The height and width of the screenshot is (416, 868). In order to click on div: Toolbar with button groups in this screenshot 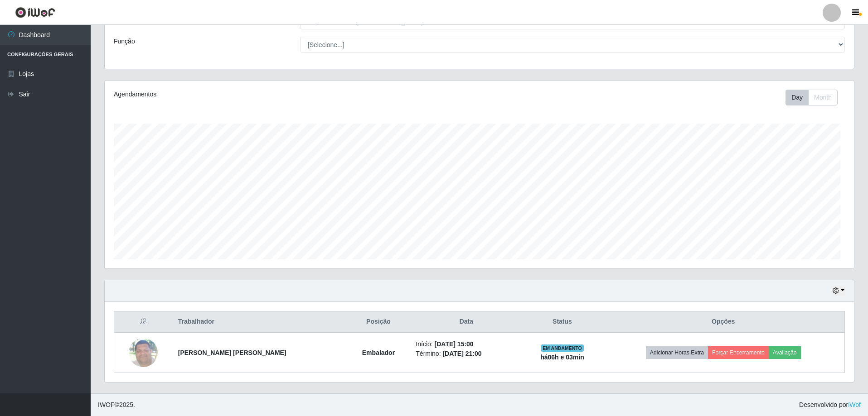, I will do `click(815, 97)`.